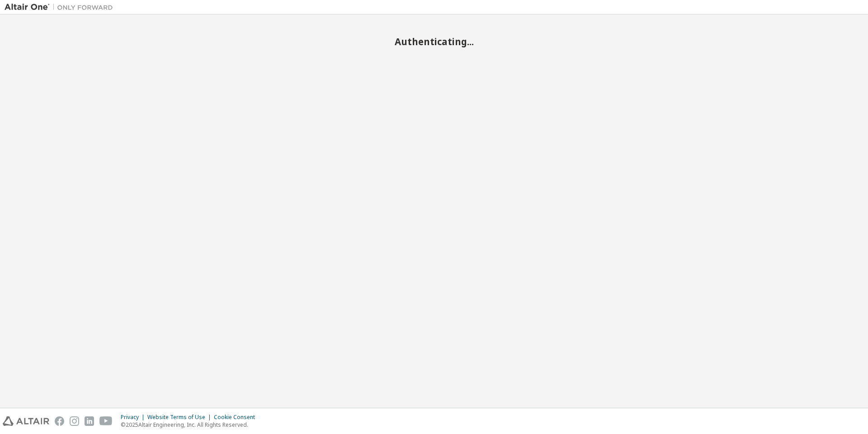 Image resolution: width=868 pixels, height=434 pixels. What do you see at coordinates (134, 417) in the screenshot?
I see `div: Privacy` at bounding box center [134, 417].